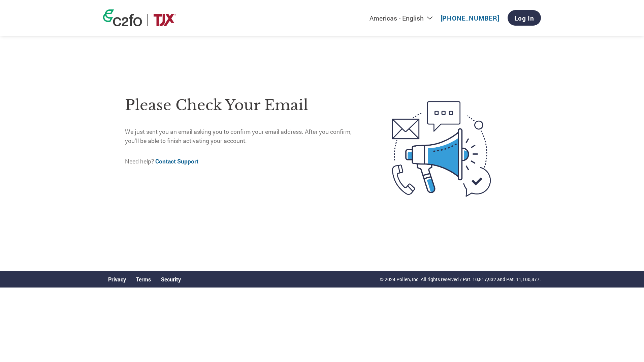 The image size is (644, 362). What do you see at coordinates (171, 279) in the screenshot?
I see `a: Security` at bounding box center [171, 279].